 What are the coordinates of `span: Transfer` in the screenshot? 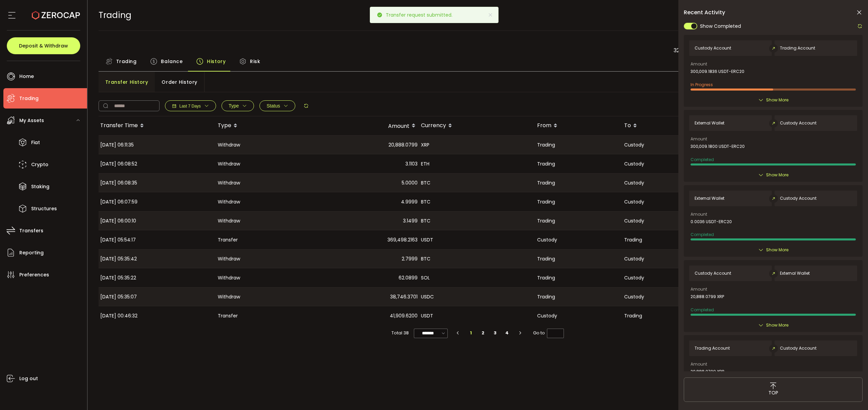 It's located at (227, 315).